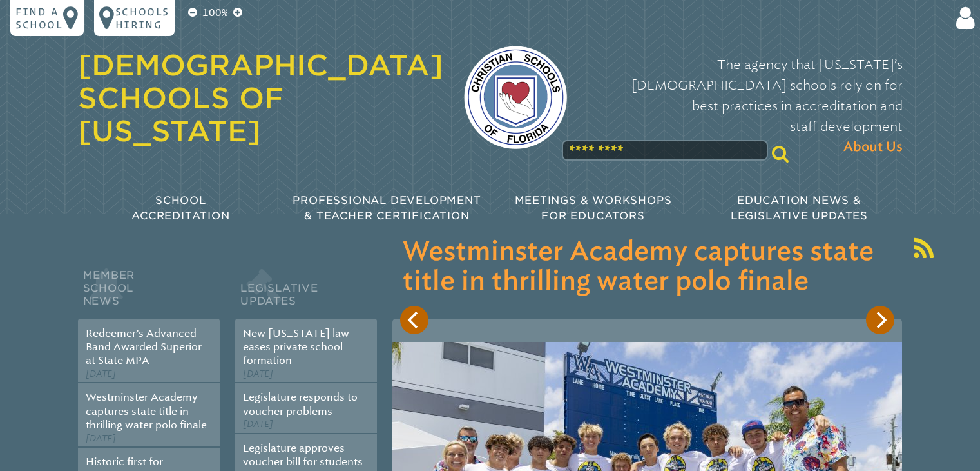  Describe the element at coordinates (515, 97) in the screenshot. I see `img: csf-logo-web-colors.png` at that location.